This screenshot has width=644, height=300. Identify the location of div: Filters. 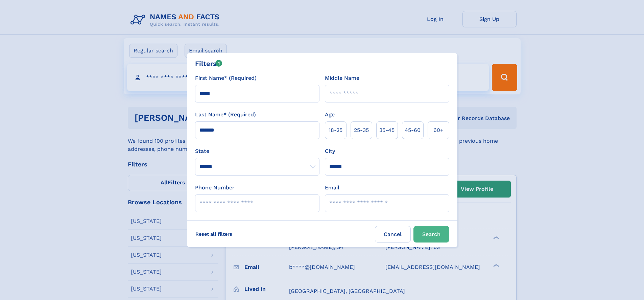
(209, 64).